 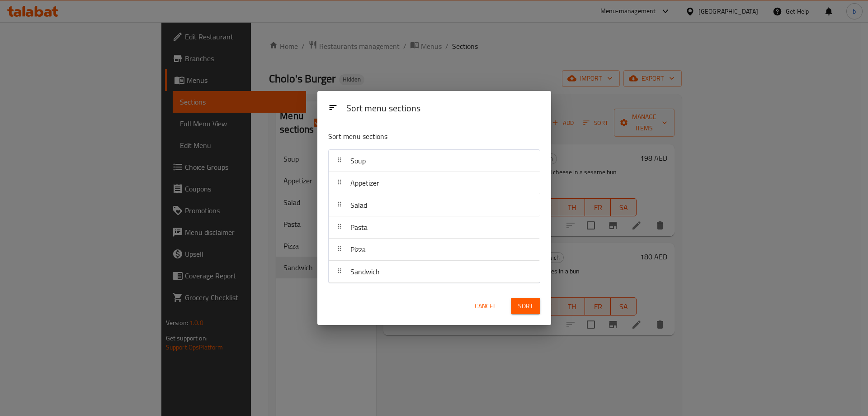 I want to click on span: Sandwich, so click(x=365, y=272).